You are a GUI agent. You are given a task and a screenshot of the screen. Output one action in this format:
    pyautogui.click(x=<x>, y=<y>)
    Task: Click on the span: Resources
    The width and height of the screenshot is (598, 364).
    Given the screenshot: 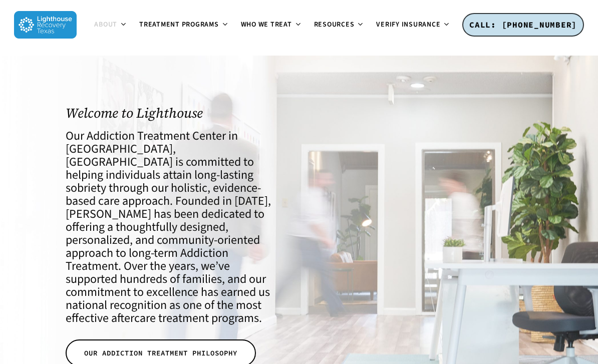 What is the action you would take?
    pyautogui.click(x=334, y=25)
    